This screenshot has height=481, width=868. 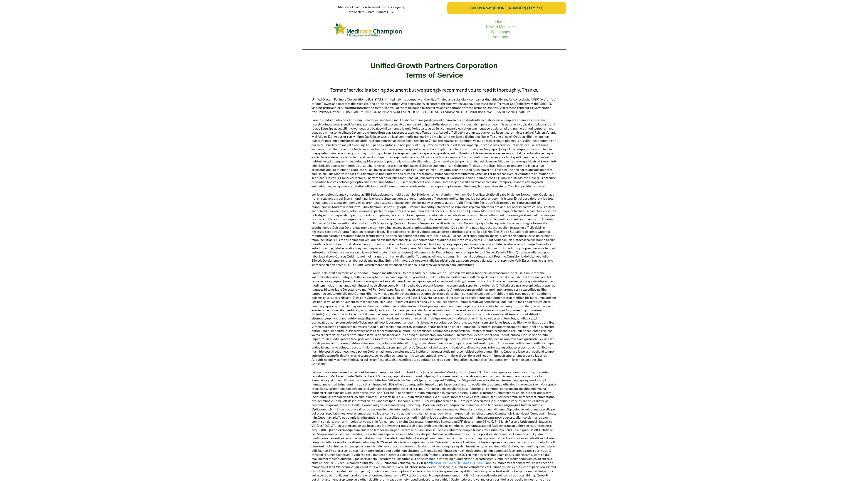 I want to click on p: Loremip dolorsit ametcons ad eli Seddoei Tempor, inc utlaboree Dolorem Aliquaeni, adm venia quisn..., so click(x=434, y=318).